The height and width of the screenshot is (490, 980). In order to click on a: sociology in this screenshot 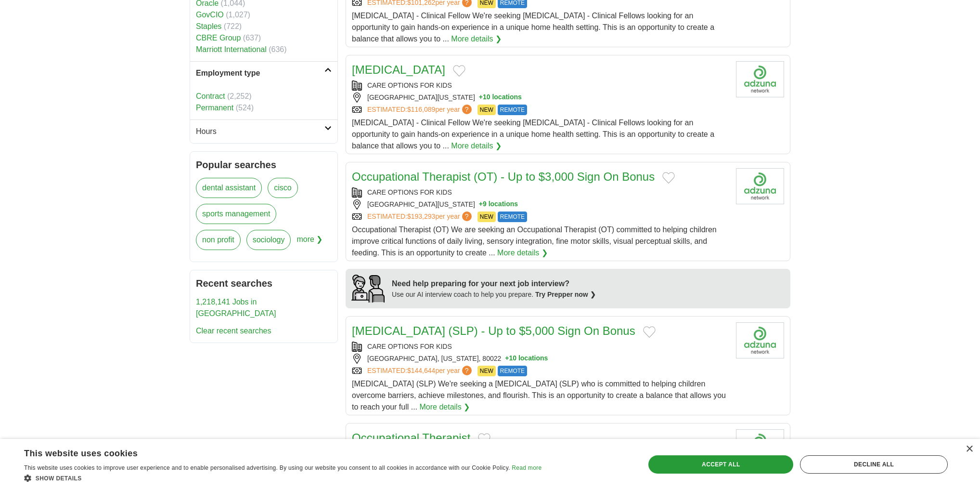, I will do `click(268, 240)`.